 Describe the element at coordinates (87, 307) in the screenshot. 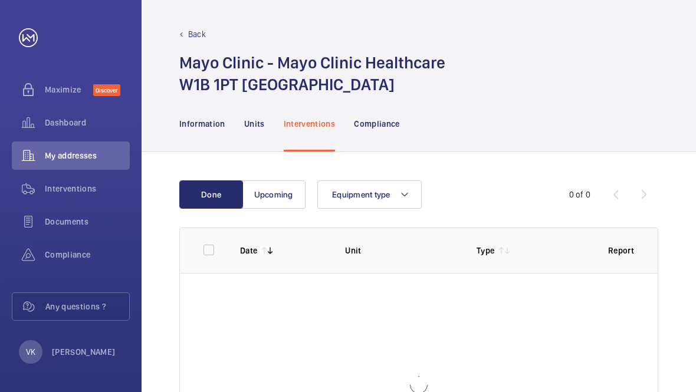

I see `span: Any questions ?` at that location.